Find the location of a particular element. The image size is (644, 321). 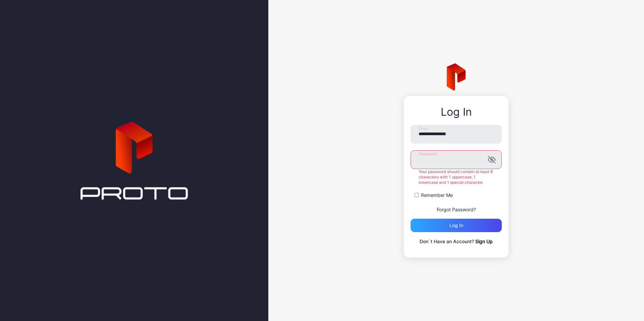

p: Don`t Have an Account? is located at coordinates (456, 242).